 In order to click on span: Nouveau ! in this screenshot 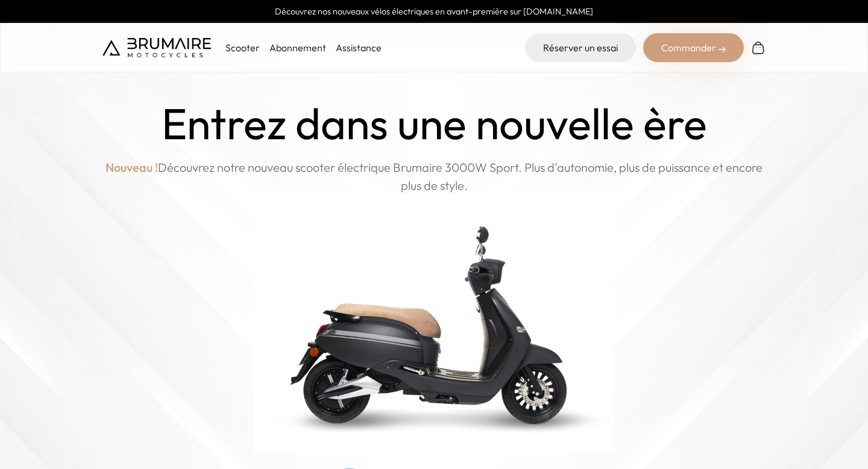, I will do `click(132, 168)`.